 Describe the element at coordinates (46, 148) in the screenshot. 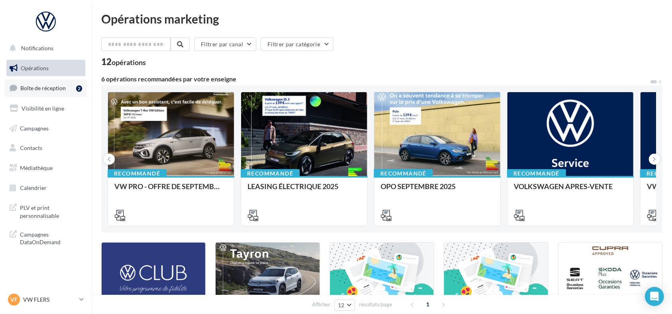

I see `a: Contacts` at that location.